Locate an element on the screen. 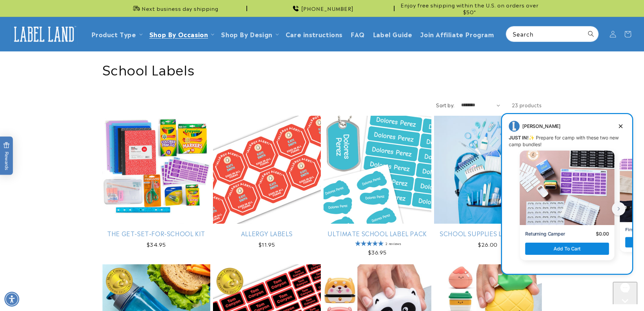 This screenshot has width=644, height=311. a: Shop By Design is located at coordinates (246, 34).